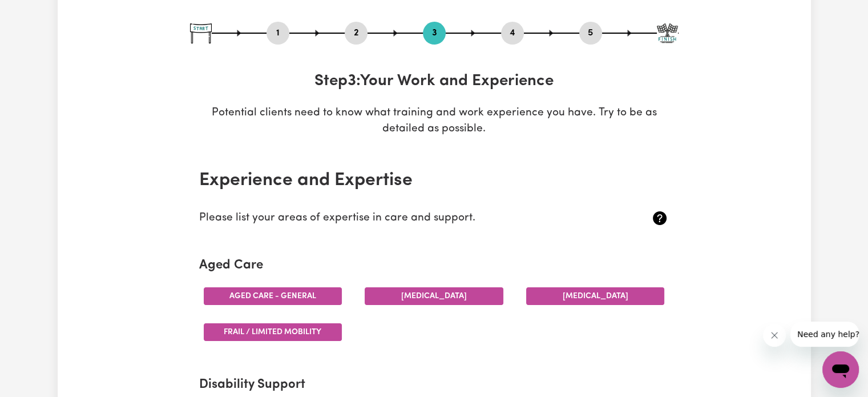 This screenshot has width=868, height=397. Describe the element at coordinates (434, 82) in the screenshot. I see `h3: Step 3 : Your Work and Experience` at that location.